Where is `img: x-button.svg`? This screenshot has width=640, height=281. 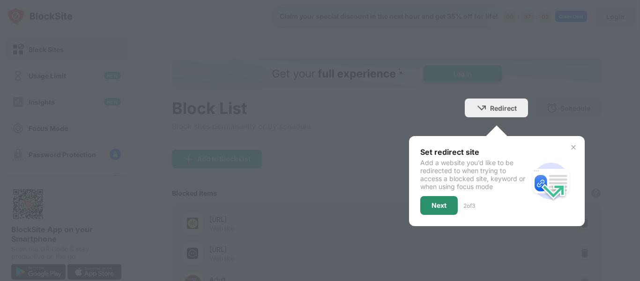
img: x-button.svg is located at coordinates (574, 147).